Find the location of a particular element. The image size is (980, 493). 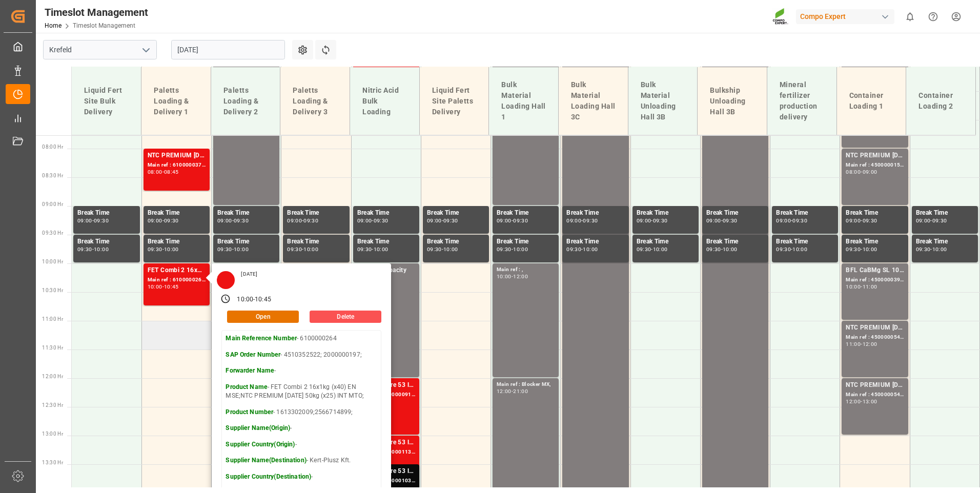

span: 13:00 Hr is located at coordinates (52, 433).